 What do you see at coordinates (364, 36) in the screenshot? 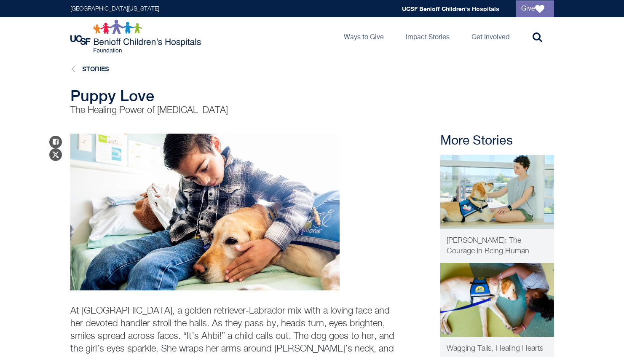
I see `a: Ways to Give` at bounding box center [364, 36].